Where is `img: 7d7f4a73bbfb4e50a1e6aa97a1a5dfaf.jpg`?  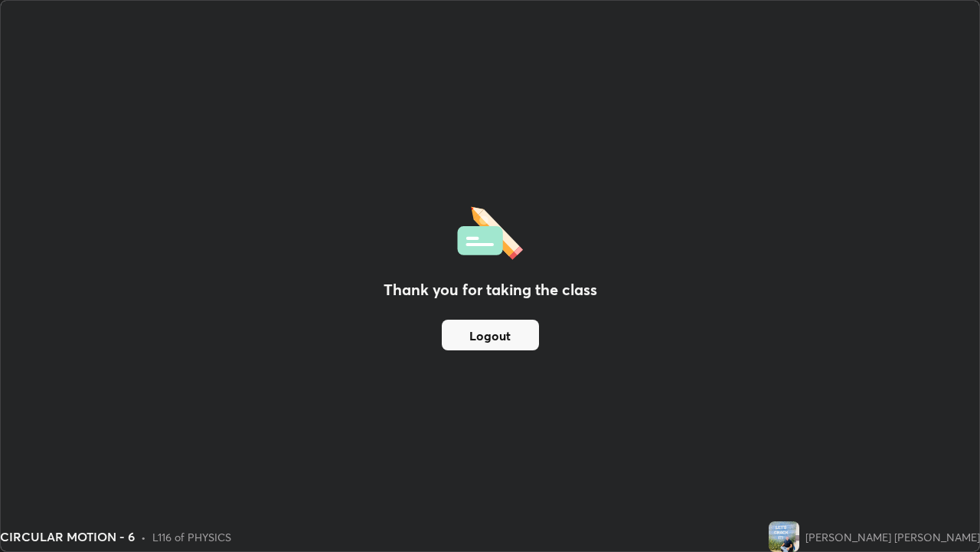
img: 7d7f4a73bbfb4e50a1e6aa97a1a5dfaf.jpg is located at coordinates (784, 537).